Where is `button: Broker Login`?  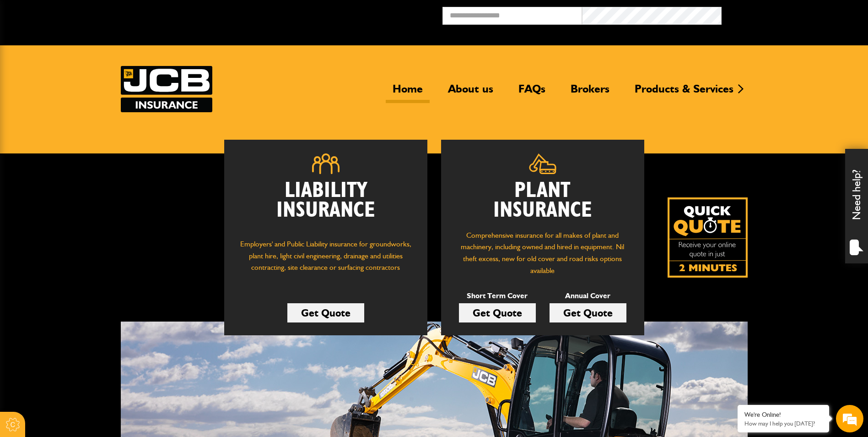 button: Broker Login is located at coordinates (791, 13).